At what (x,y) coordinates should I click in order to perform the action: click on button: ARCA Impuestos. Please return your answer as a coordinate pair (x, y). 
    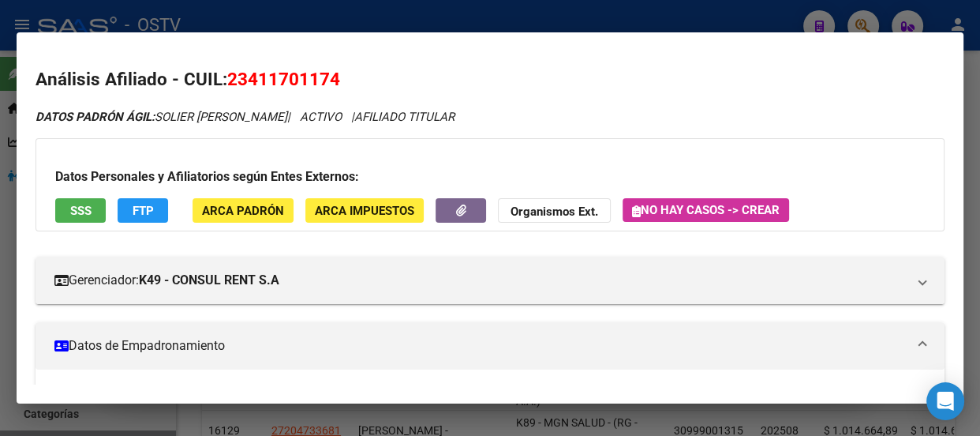
    Looking at the image, I should click on (365, 210).